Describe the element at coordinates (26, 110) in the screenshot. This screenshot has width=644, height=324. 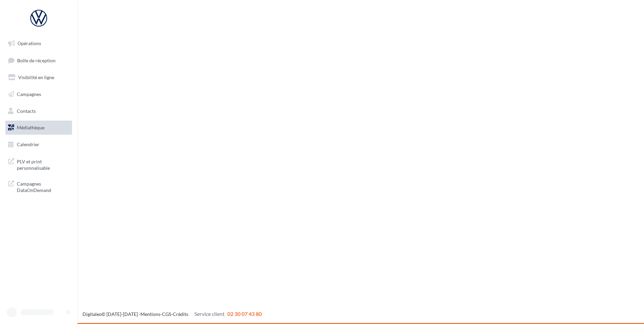
I see `span: Contacts` at that location.